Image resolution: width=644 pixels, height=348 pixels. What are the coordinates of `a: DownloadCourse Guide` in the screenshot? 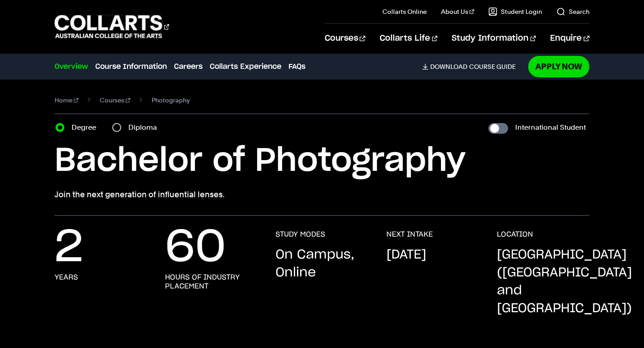 It's located at (472, 67).